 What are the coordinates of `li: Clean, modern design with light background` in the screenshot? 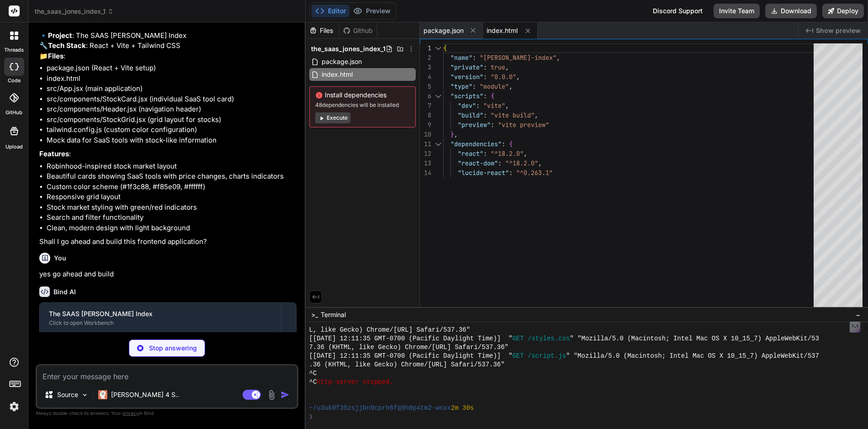 It's located at (171, 228).